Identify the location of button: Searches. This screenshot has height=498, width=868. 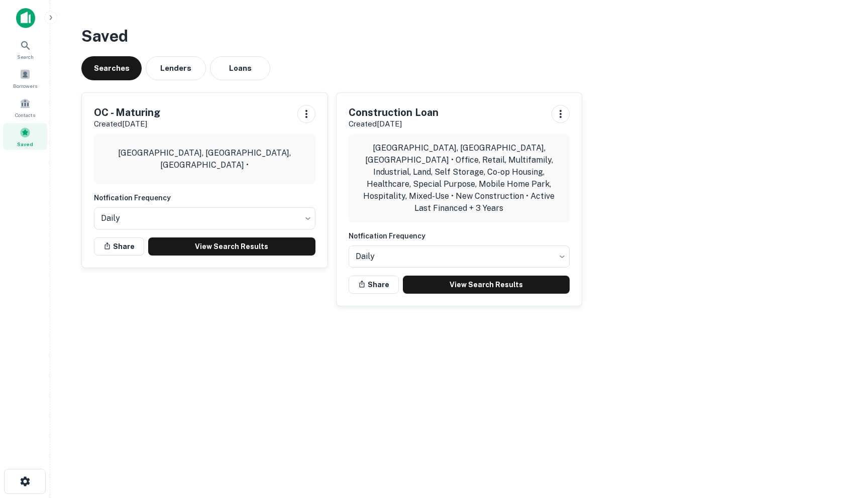
(111, 68).